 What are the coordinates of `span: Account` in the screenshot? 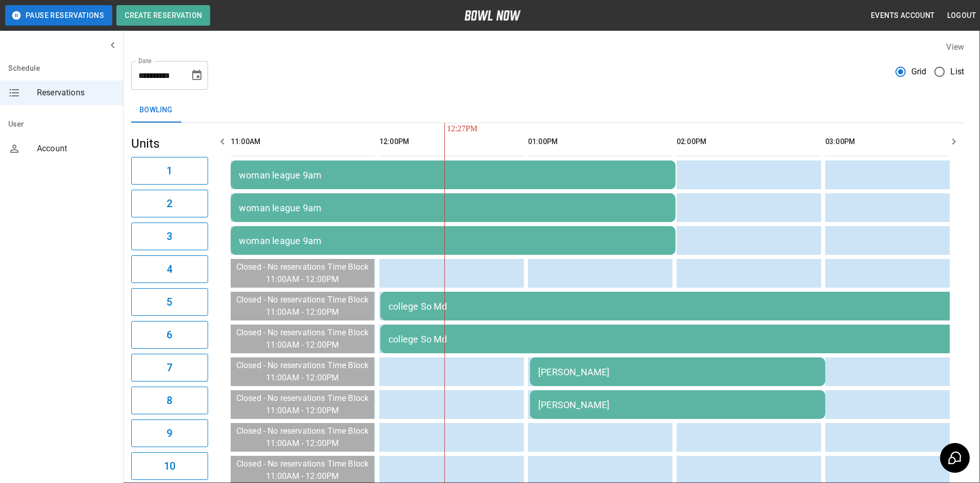 It's located at (75, 149).